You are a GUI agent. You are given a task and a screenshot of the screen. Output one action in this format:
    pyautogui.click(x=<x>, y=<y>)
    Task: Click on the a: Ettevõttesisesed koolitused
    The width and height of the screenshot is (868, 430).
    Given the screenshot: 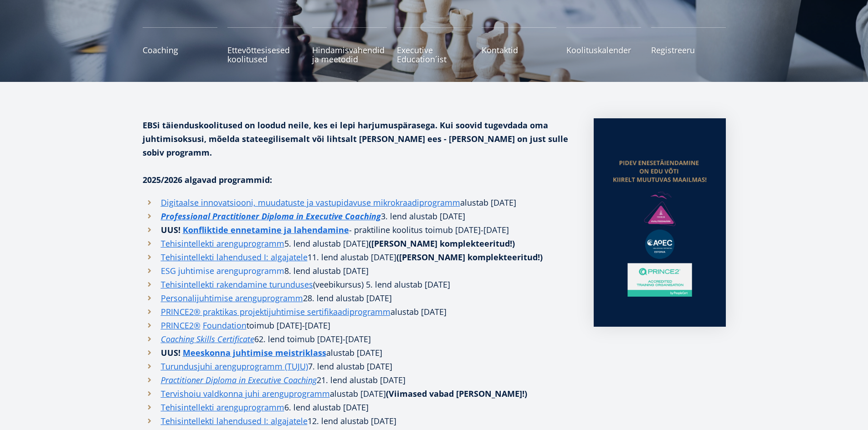 What is the action you would take?
    pyautogui.click(x=265, y=45)
    